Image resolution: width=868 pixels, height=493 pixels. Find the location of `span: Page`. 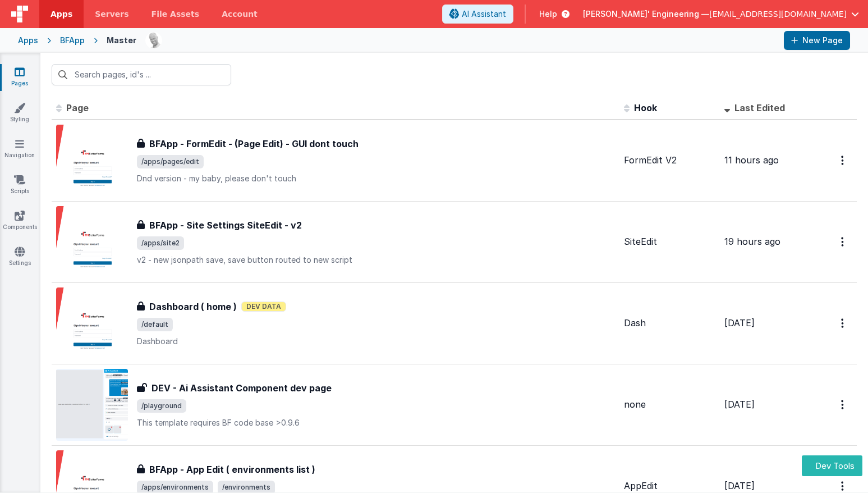

span: Page is located at coordinates (77, 108).